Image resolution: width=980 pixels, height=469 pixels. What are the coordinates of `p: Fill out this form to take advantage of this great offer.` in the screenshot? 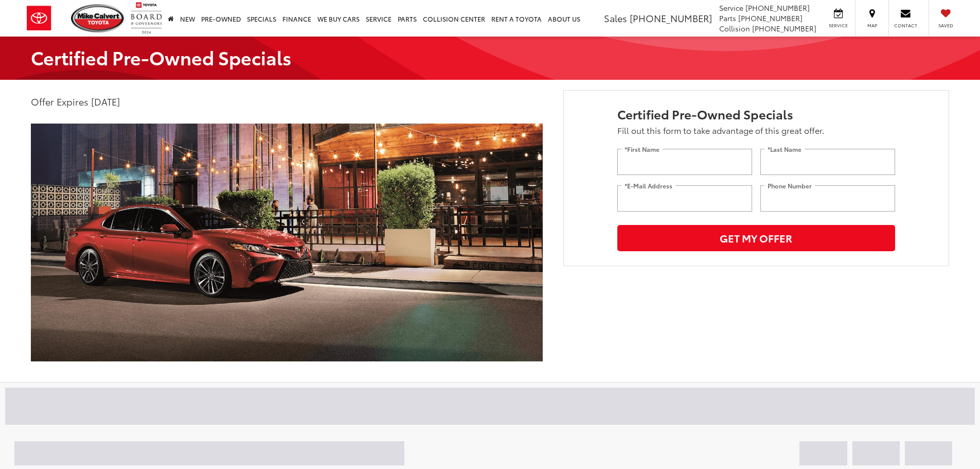 It's located at (756, 130).